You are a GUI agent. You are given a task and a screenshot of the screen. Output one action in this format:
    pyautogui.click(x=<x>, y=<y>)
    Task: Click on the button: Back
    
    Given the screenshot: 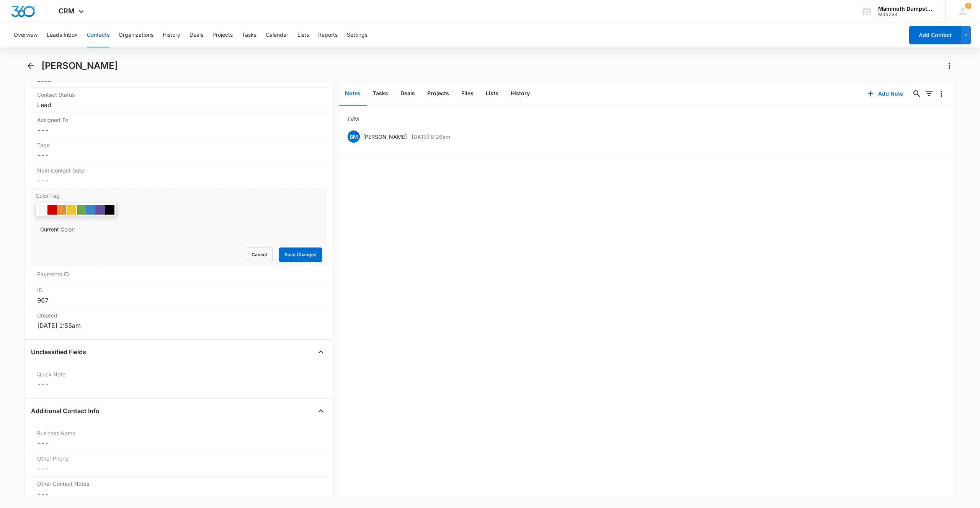 What is the action you would take?
    pyautogui.click(x=31, y=66)
    